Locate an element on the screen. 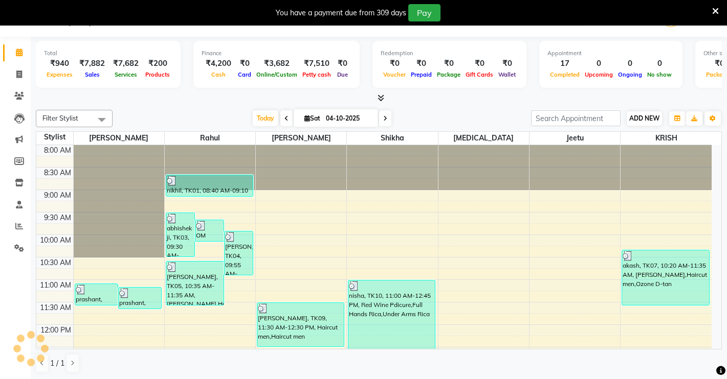  input: 2025-10-04 is located at coordinates (348, 119).